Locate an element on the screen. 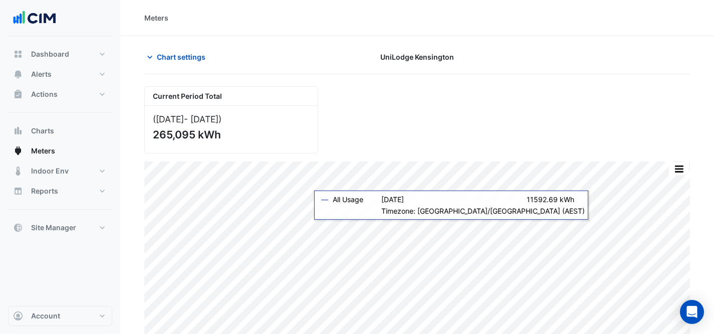 The image size is (714, 334). span: Dashboard is located at coordinates (50, 54).